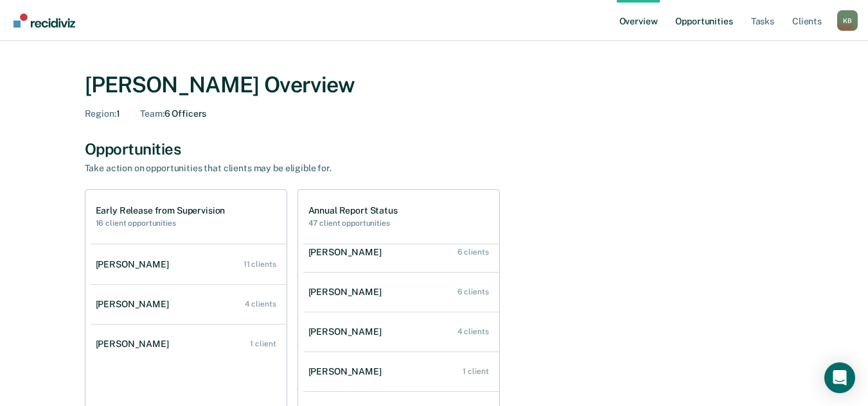  What do you see at coordinates (353, 224) in the screenshot?
I see `h2: 47 client opportunities` at bounding box center [353, 224].